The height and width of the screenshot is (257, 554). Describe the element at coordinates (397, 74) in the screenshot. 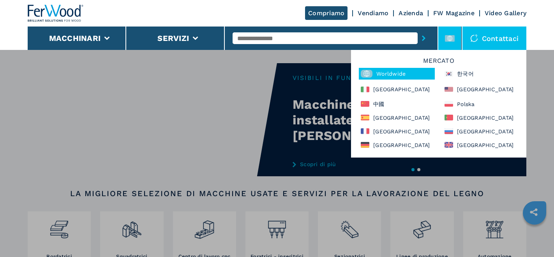

I see `div: Worldwide` at that location.